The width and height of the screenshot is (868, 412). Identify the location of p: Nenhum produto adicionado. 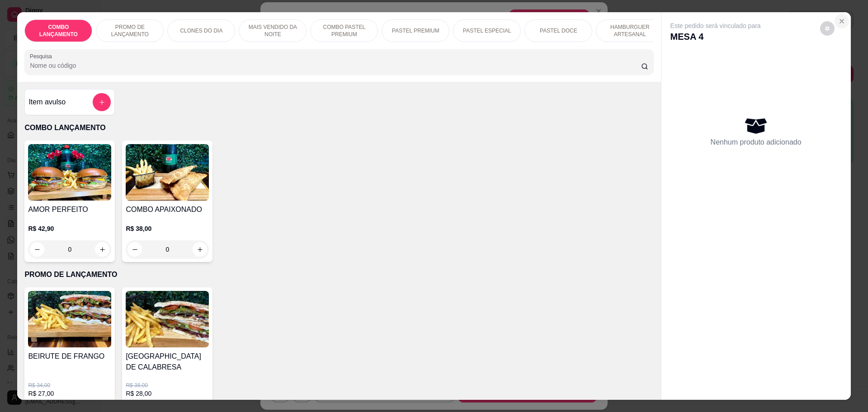
(756, 143).